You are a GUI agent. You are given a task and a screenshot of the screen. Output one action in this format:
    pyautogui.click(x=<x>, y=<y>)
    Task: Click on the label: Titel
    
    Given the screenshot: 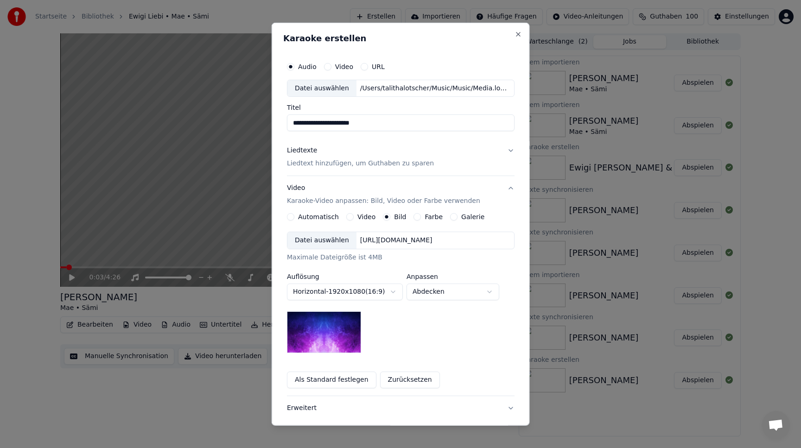 What is the action you would take?
    pyautogui.click(x=401, y=108)
    